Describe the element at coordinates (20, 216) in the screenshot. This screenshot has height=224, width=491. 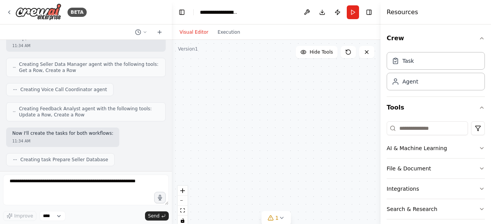
I see `button: Improve` at that location.